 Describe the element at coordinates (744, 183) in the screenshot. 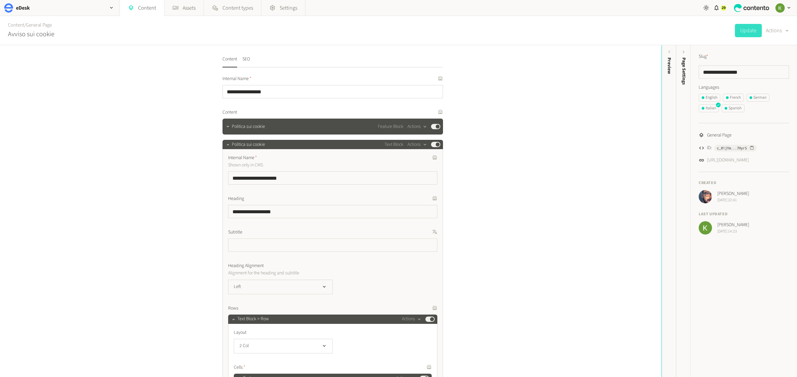

I see `h4: Created` at that location.